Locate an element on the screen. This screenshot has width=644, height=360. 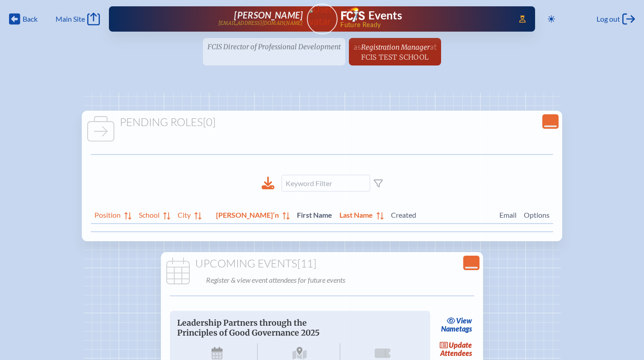
span: [11] is located at coordinates (307, 263).